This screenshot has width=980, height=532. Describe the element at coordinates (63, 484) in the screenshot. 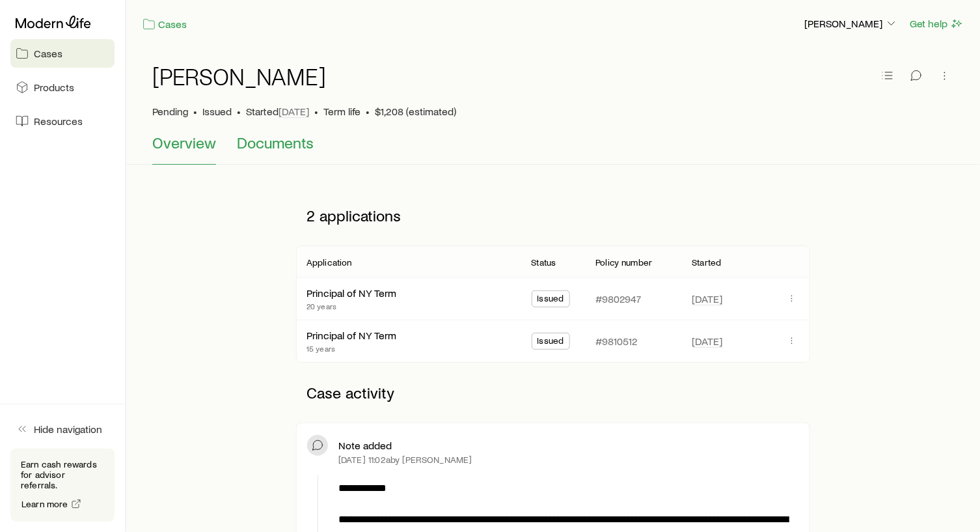

I see `div: Earn cash rewards for advisor referrals.Learn more` at that location.